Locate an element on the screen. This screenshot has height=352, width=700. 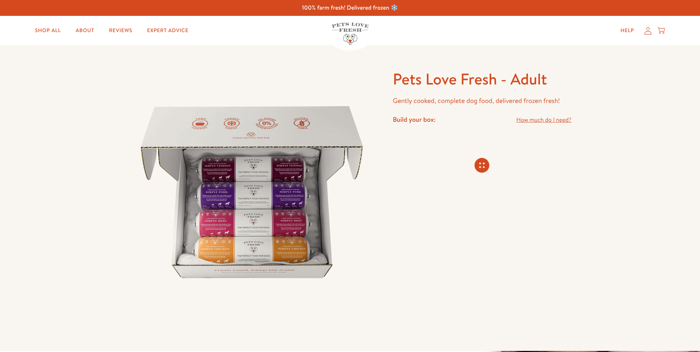
img: Pets Love Fresh - Adult is located at coordinates (252, 192).